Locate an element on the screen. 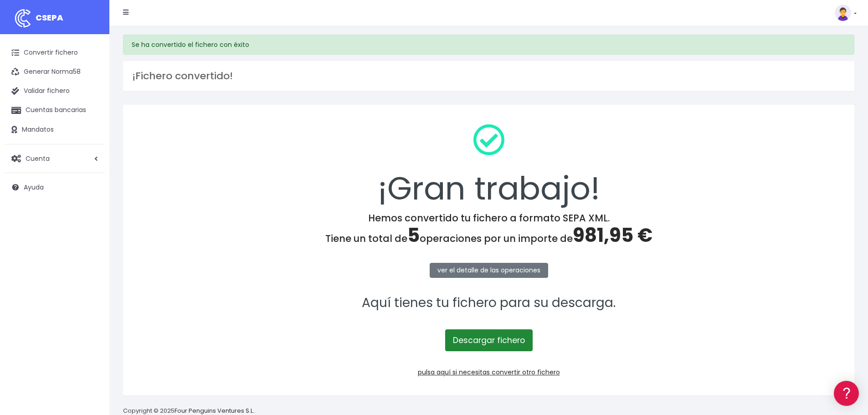 The height and width of the screenshot is (415, 868). a: Descargar fichero is located at coordinates (489, 340).